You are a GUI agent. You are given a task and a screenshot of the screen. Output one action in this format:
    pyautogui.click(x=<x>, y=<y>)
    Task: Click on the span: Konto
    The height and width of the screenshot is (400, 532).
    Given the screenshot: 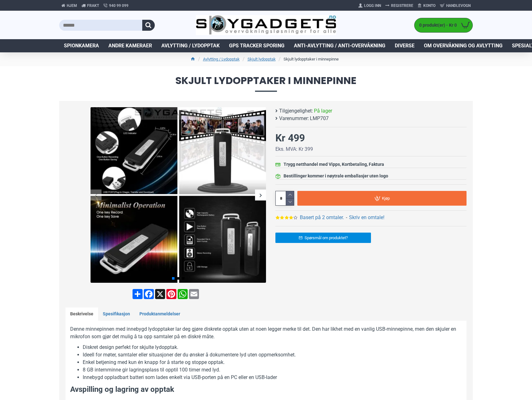 What is the action you would take?
    pyautogui.click(x=429, y=6)
    